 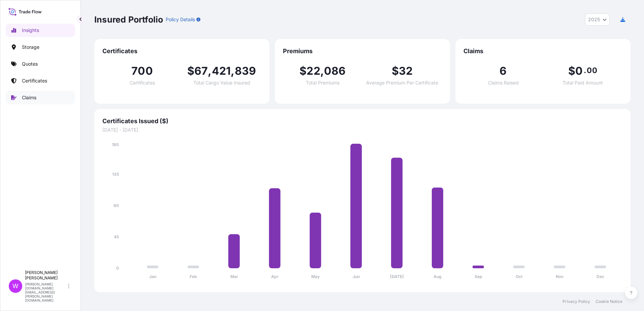 What do you see at coordinates (600, 276) in the screenshot?
I see `tspan: Dec` at bounding box center [600, 276].